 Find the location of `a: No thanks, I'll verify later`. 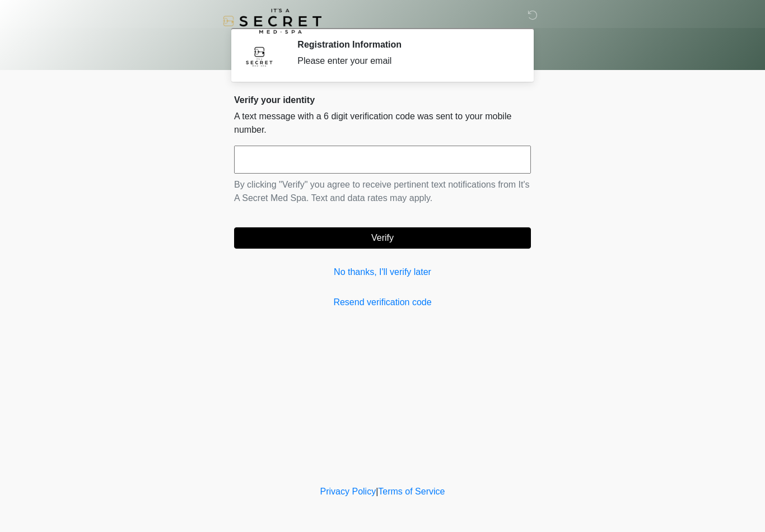

a: No thanks, I'll verify later is located at coordinates (383, 273).